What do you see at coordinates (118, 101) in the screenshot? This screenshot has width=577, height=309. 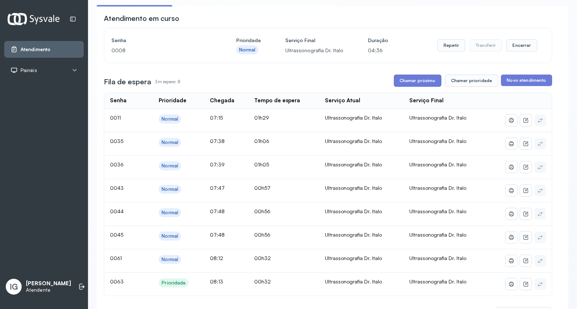 I see `div: Senha` at bounding box center [118, 101].